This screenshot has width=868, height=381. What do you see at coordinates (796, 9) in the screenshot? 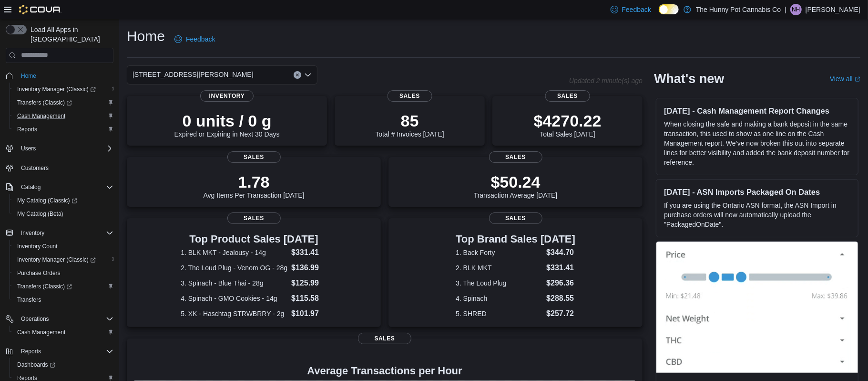
I see `span: NH` at bounding box center [796, 9].